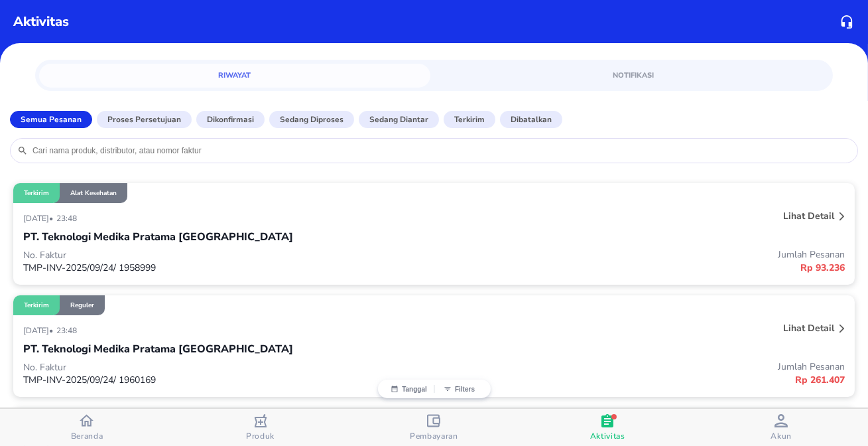 The height and width of the screenshot is (446, 868). What do you see at coordinates (470, 120) in the screenshot?
I see `button: Terkirim` at bounding box center [470, 120].